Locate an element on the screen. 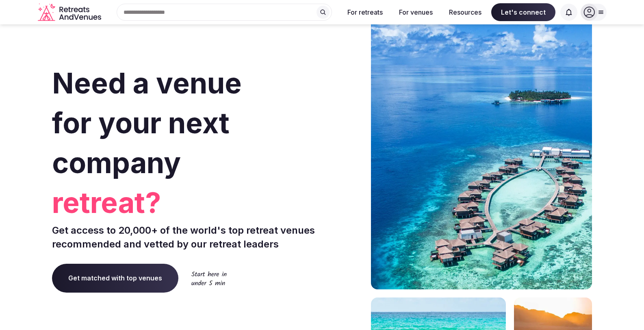 The image size is (644, 330). svg: Retreats and Venues company logo is located at coordinates (70, 12).